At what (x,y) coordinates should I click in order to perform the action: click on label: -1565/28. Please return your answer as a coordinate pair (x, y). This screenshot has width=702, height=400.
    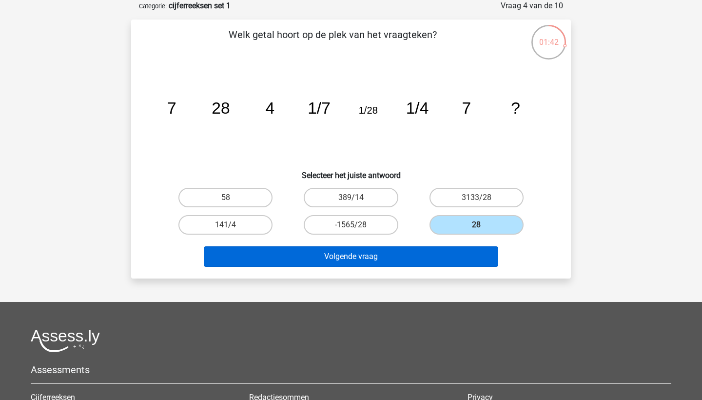
    Looking at the image, I should click on (351, 225).